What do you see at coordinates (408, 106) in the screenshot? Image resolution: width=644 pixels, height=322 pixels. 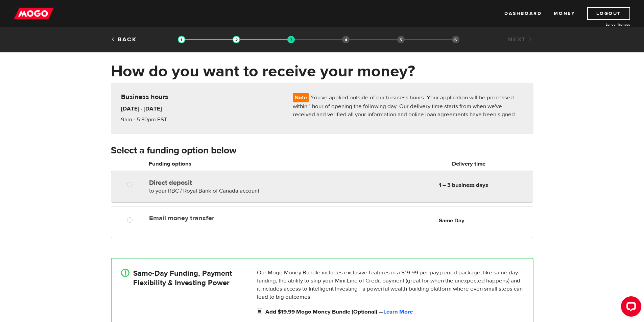 I see `p: You've applied outside of our business hours. Your application will be processed within 1 hour of...` at bounding box center [408, 106].